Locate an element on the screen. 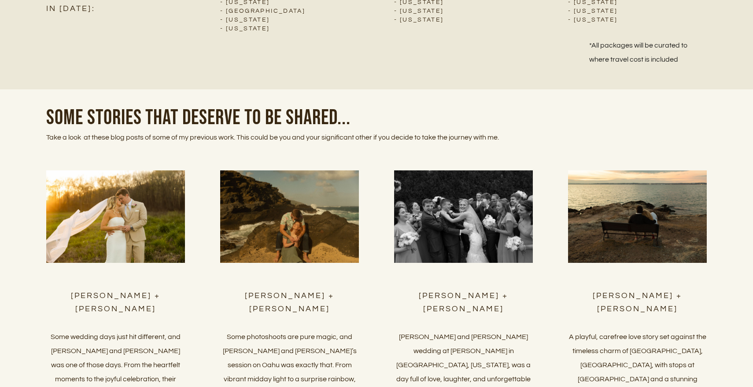  p: Take a look at these blog posts of some of my previous work. This could be you and your significa... is located at coordinates (377, 137).